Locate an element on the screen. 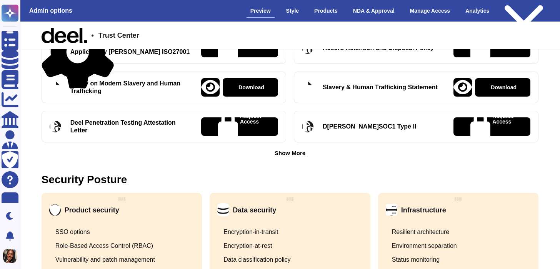 Image resolution: width=560 pixels, height=269 pixels. img: user is located at coordinates (10, 256).